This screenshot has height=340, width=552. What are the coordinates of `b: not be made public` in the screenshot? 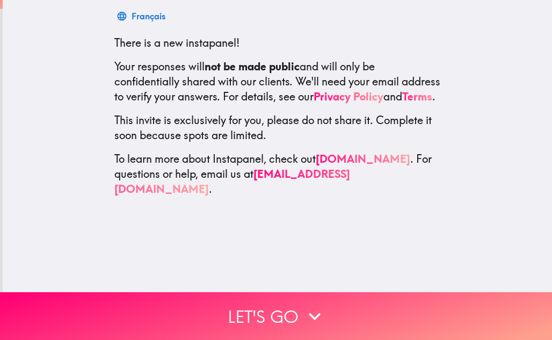 It's located at (252, 66).